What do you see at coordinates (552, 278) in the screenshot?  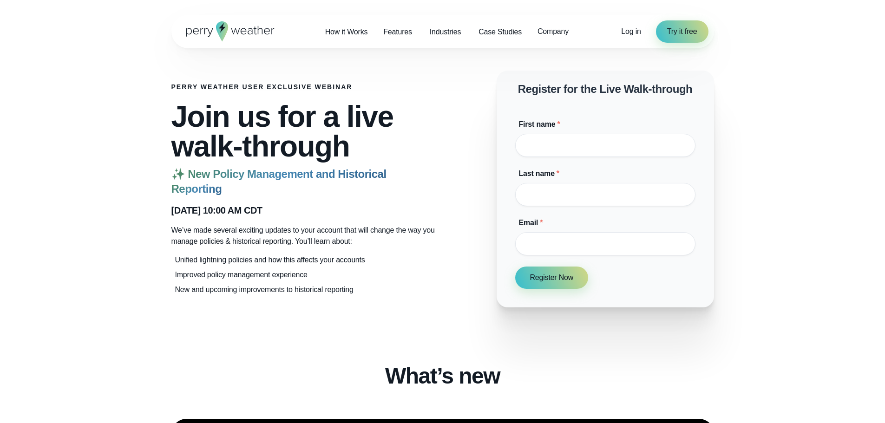 I see `span: Register Now` at bounding box center [552, 278].